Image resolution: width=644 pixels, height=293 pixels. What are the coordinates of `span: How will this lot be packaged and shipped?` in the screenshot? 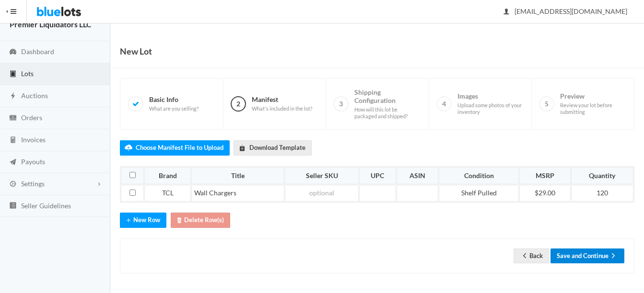 It's located at (387, 112).